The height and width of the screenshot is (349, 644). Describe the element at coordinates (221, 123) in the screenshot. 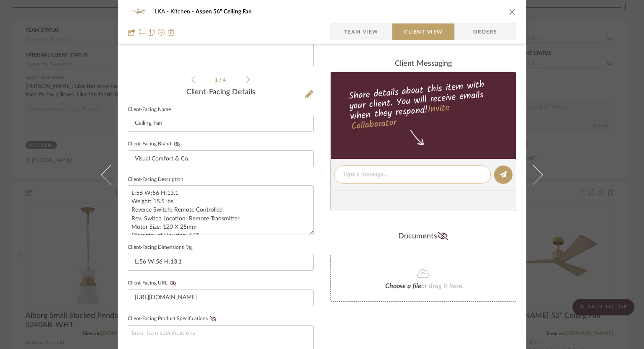

I see `input: Enter Client-Facing Item Name` at that location.